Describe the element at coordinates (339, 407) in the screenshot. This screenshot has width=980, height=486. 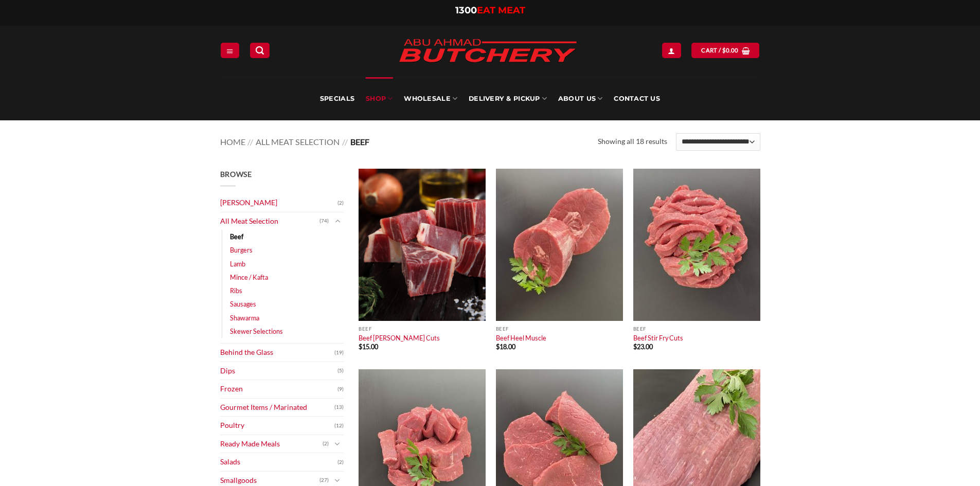
I see `span: (13)` at that location.